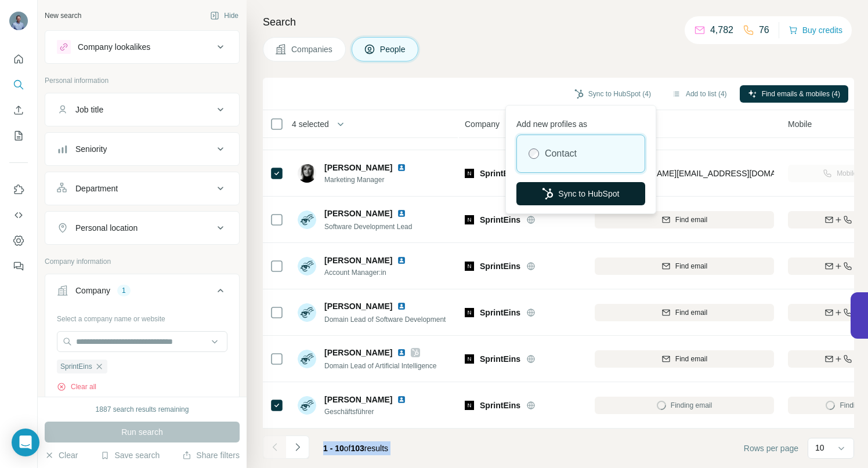 This screenshot has height=468, width=868. Describe the element at coordinates (19, 266) in the screenshot. I see `button: Feedback` at that location.